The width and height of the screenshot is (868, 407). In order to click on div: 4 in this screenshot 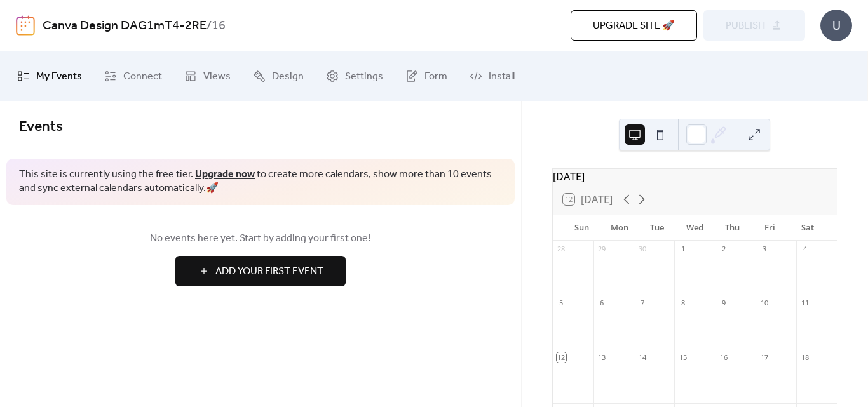, I will do `click(805, 249)`.